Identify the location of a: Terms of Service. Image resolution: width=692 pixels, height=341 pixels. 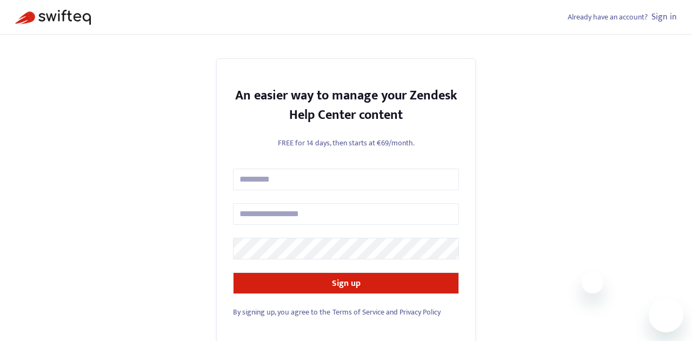
(358, 312).